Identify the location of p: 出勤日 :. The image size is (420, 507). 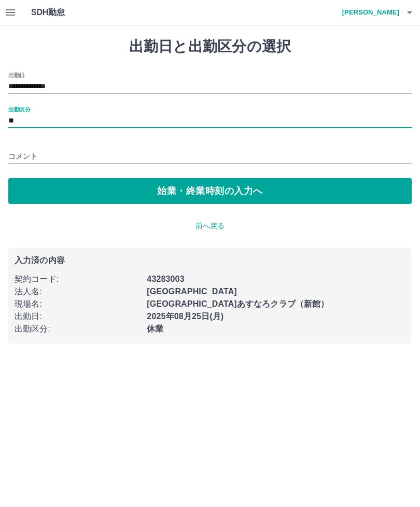
(77, 317).